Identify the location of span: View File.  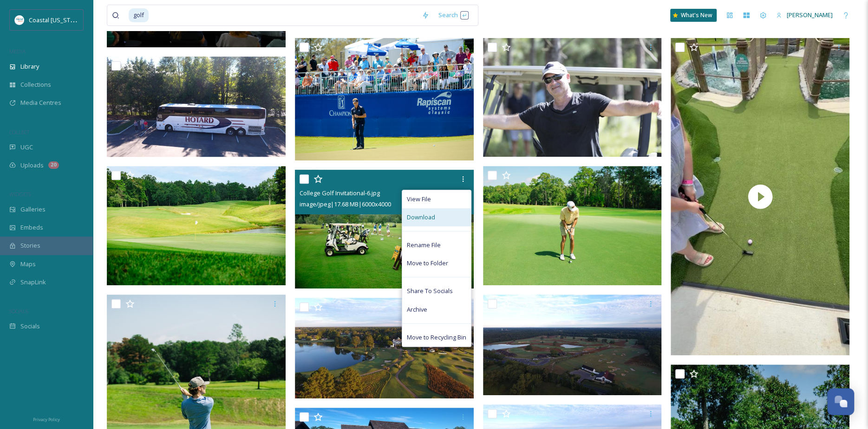
(419, 199).